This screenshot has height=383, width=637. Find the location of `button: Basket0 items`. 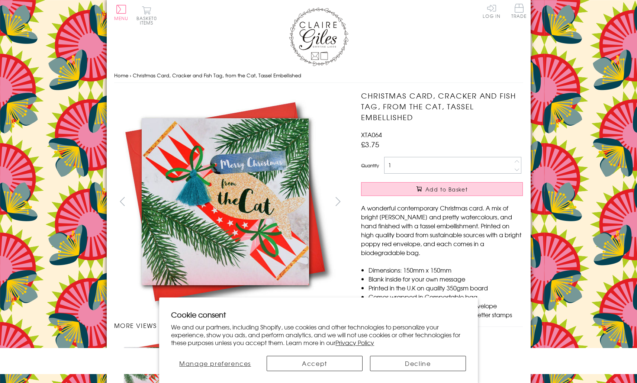

button: Basket0 items is located at coordinates (146, 15).